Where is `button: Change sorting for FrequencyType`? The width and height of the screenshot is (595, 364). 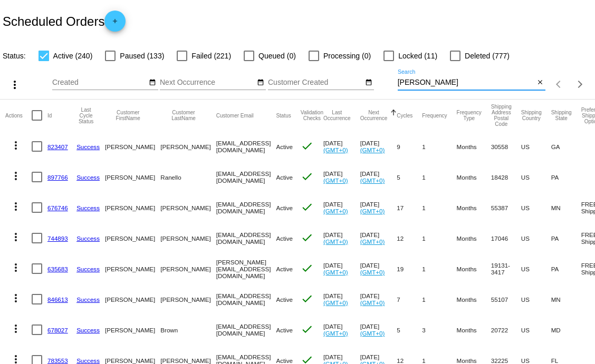
button: Change sorting for FrequencyType is located at coordinates (469, 115).